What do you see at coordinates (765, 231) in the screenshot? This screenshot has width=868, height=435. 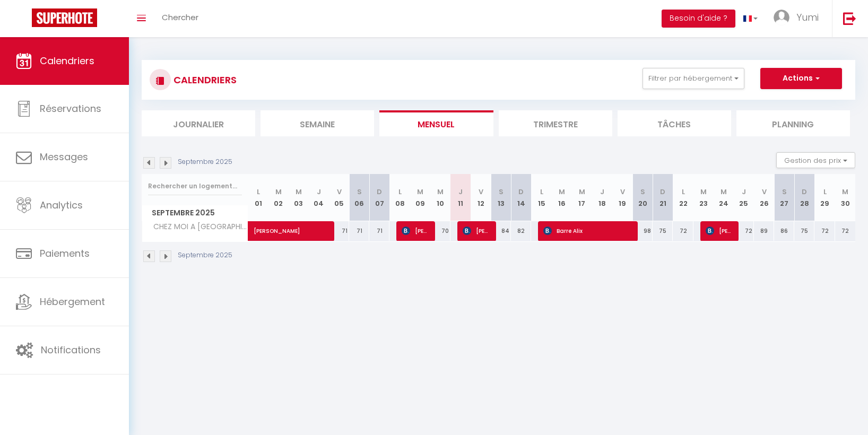 I see `div: 89` at bounding box center [765, 231].